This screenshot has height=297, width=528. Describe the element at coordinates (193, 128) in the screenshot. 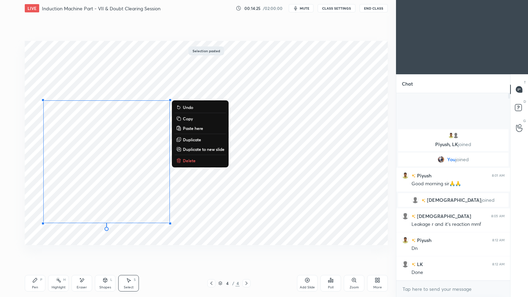

I see `p: Paste here` at that location.